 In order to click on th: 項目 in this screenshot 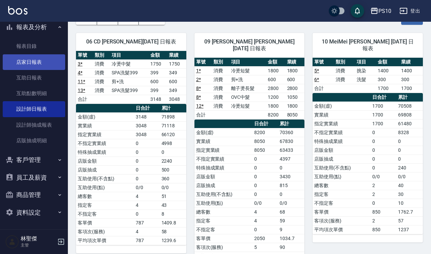, I will do `click(366, 62)`.